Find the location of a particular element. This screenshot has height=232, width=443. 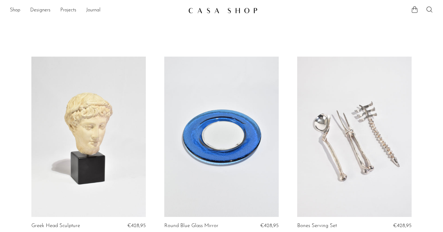

nav: Desktop navigation is located at coordinates (97, 10).